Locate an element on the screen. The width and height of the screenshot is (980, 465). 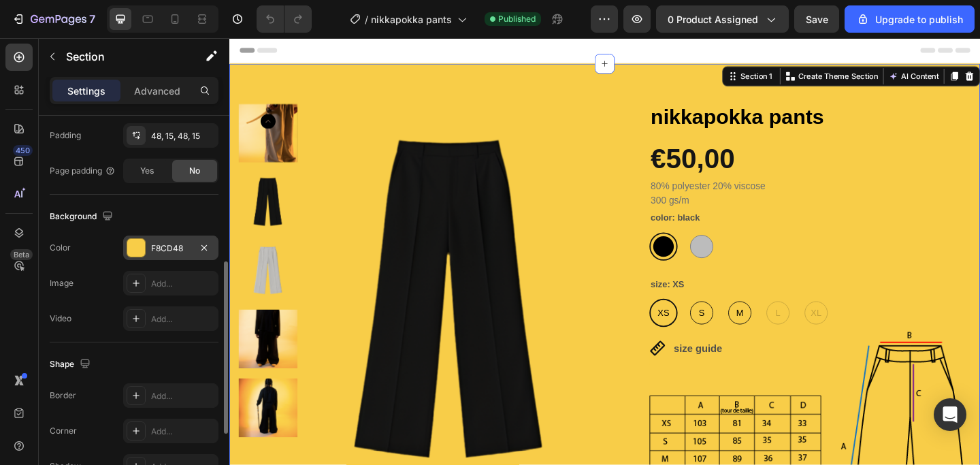
legend: color: black is located at coordinates (485, 196).